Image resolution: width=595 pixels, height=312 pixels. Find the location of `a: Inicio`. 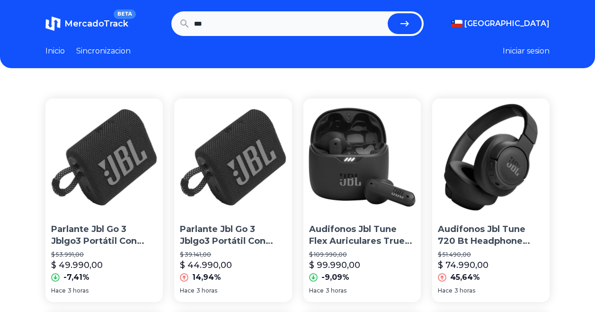

a: Inicio is located at coordinates (55, 51).